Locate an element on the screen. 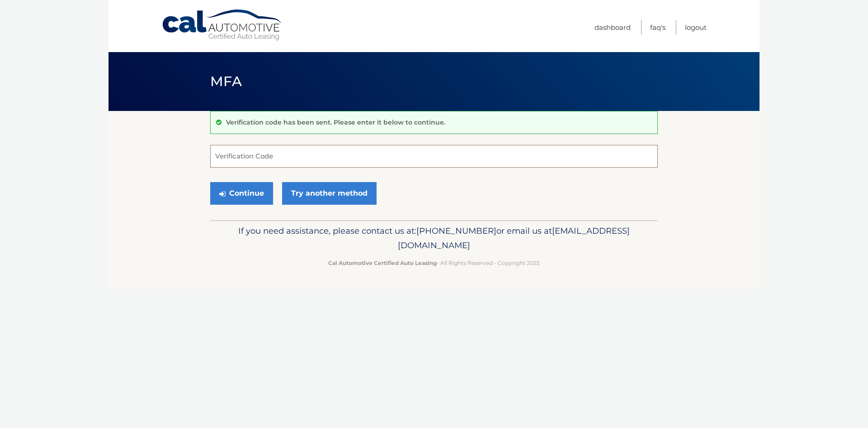  p: Verification code has been sent. Please enter it below to continue. is located at coordinates (335, 122).